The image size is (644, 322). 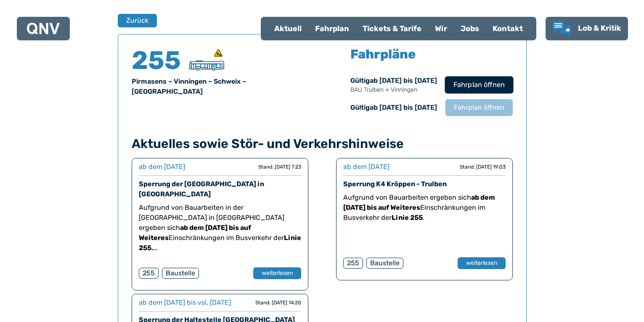 What do you see at coordinates (332, 29) in the screenshot?
I see `div: Fahrplan` at bounding box center [332, 29].